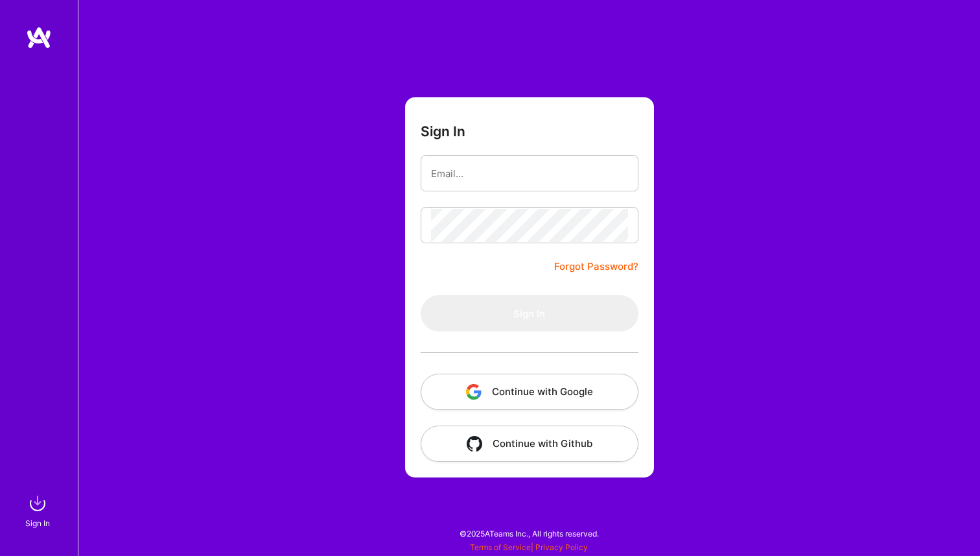 The width and height of the screenshot is (980, 556). Describe the element at coordinates (596, 266) in the screenshot. I see `a: Forgot Password?` at that location.